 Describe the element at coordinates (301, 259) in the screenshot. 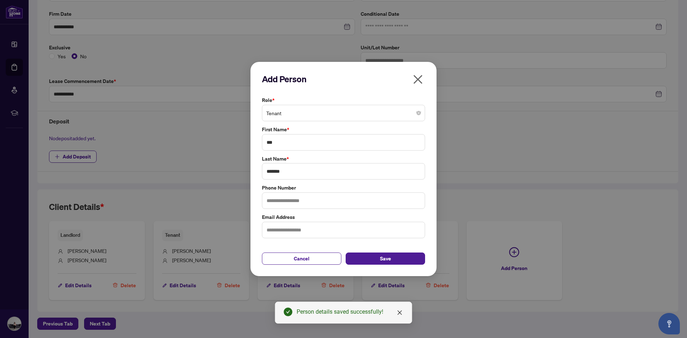

I see `button: Cancel` at that location.